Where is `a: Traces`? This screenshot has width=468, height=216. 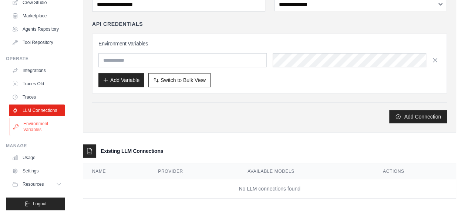
a: Traces is located at coordinates (37, 97).